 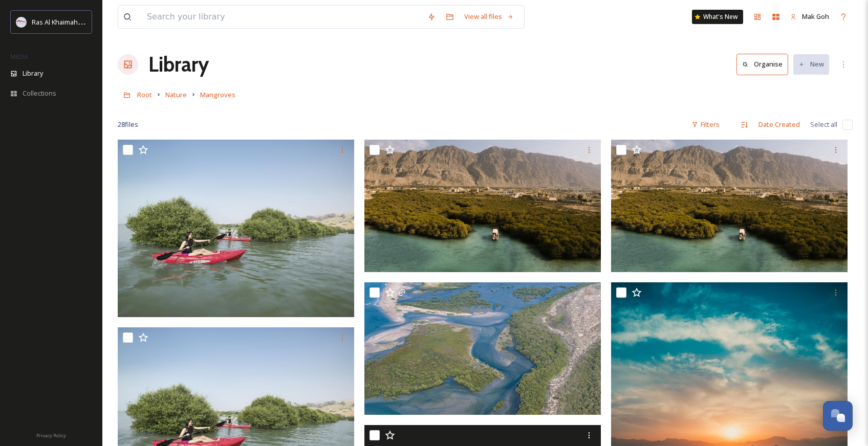 I want to click on div: View all files, so click(x=489, y=16).